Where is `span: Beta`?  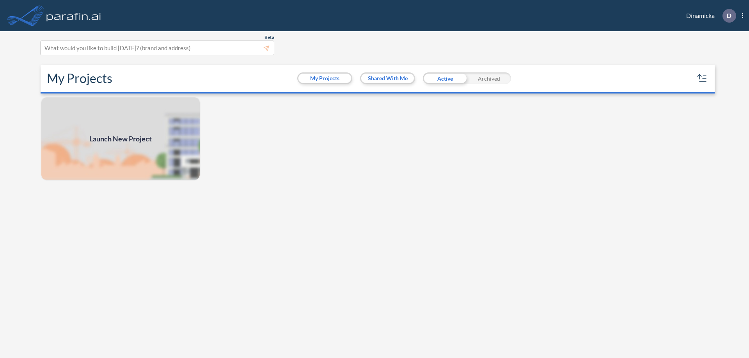
span: Beta is located at coordinates (269, 37).